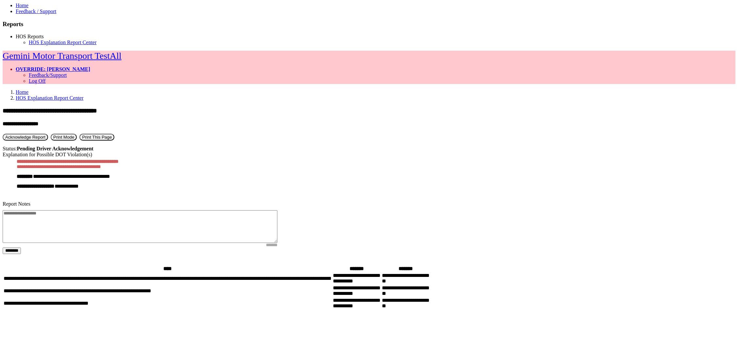 This screenshot has width=738, height=357. Describe the element at coordinates (12, 250) in the screenshot. I see `button: Change Filter Options` at that location.